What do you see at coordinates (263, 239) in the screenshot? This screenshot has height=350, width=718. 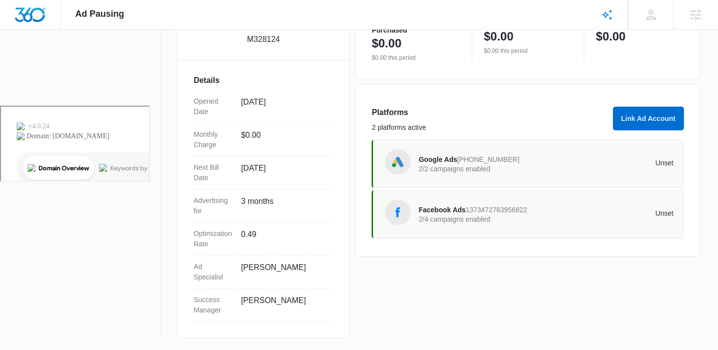 I see `div: Optimization Rate0.49` at bounding box center [263, 239].